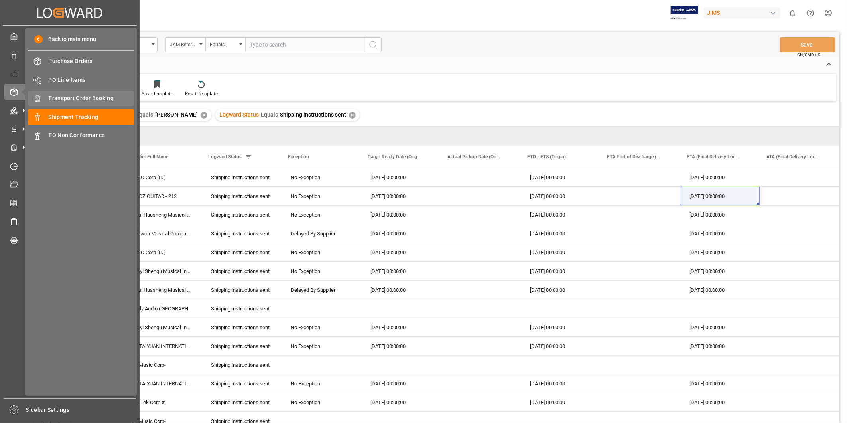 The width and height of the screenshot is (847, 423). What do you see at coordinates (81, 98) in the screenshot?
I see `a: Transport Order Booking` at bounding box center [81, 98].